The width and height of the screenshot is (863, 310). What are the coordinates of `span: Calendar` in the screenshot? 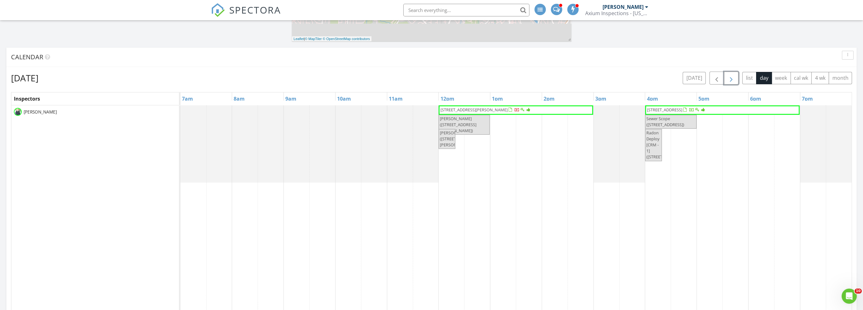 It's located at (27, 57).